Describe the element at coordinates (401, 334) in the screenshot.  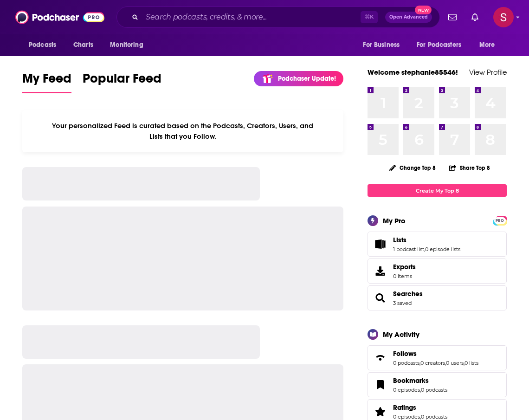
I see `div: My Activity` at that location.